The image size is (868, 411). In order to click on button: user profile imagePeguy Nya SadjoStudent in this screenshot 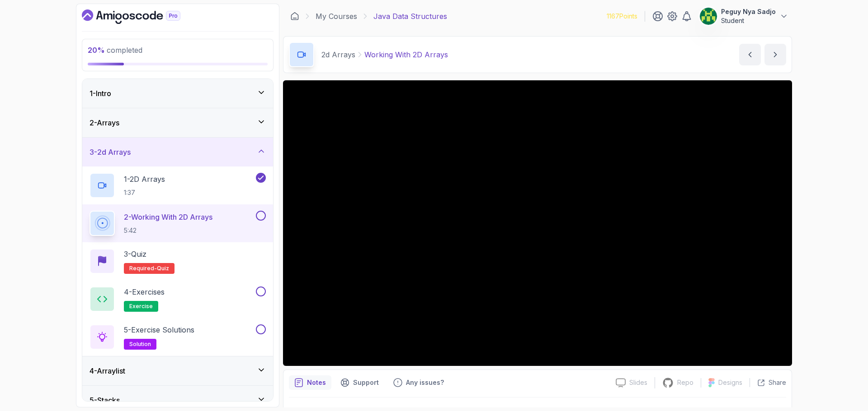, I will do `click(744, 16)`.